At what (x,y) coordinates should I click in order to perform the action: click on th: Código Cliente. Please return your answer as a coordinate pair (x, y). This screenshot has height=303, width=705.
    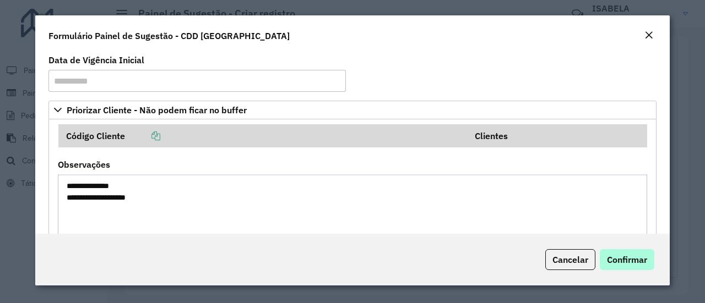
    Looking at the image, I should click on (263, 136).